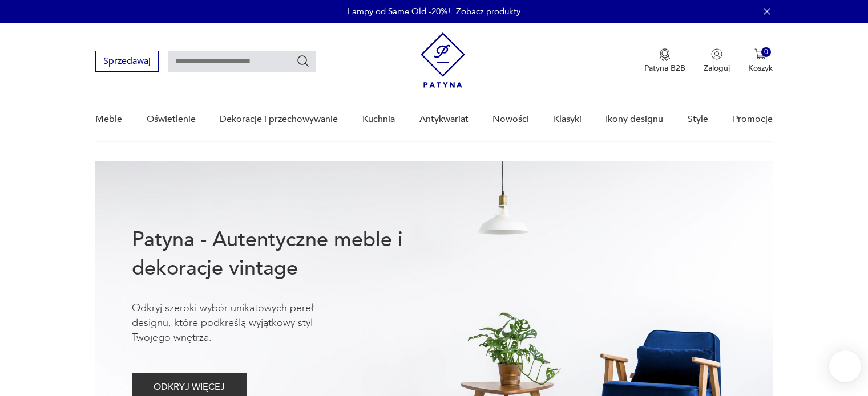 Image resolution: width=868 pixels, height=396 pixels. What do you see at coordinates (664, 55) in the screenshot?
I see `img: Ikona medalu` at bounding box center [664, 55].